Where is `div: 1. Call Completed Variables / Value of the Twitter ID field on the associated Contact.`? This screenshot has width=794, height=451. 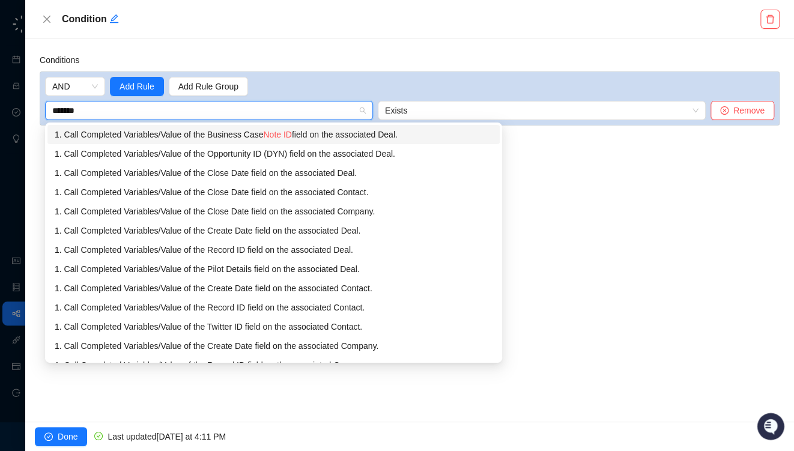
div: 1. Call Completed Variables / Value of the Twitter ID field on the associated Contact. is located at coordinates (273, 327).